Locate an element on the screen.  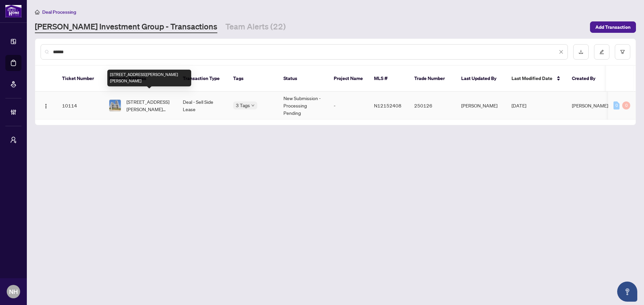
span: Last Modified Date is located at coordinates (532, 78).